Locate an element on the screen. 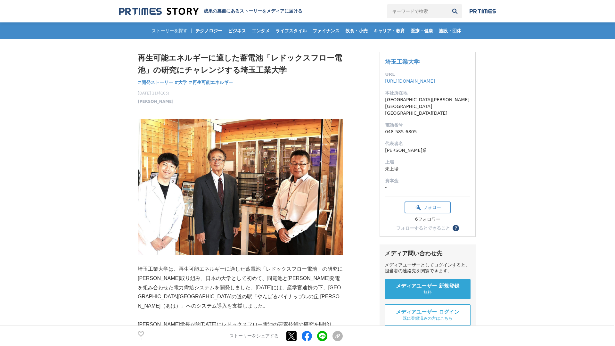 Image resolution: width=615 pixels, height=346 pixels. a: #大学 is located at coordinates (181, 82).